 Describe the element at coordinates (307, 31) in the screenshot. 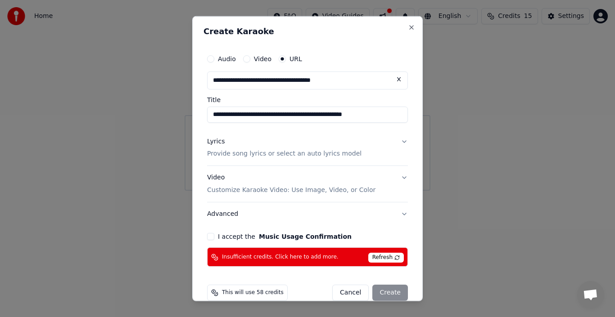

I see `h2: Create Karaoke` at that location.